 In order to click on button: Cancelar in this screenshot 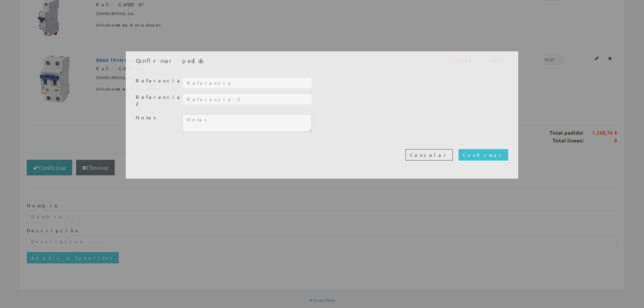, I will do `click(429, 155)`.